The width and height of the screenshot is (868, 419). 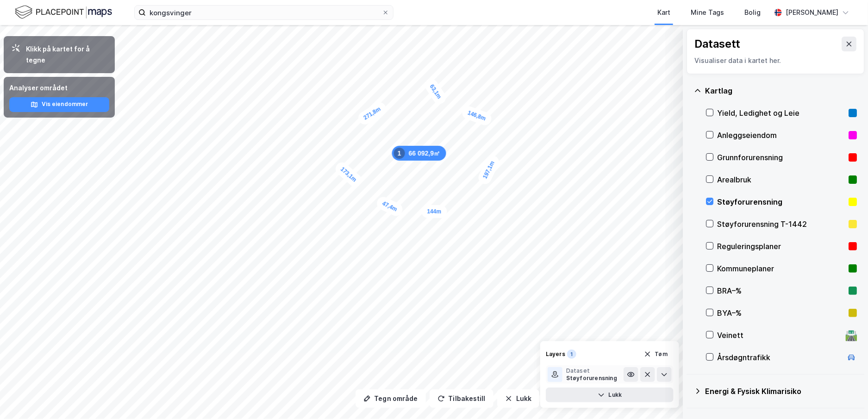 What do you see at coordinates (556, 354) in the screenshot?
I see `div: Layers` at bounding box center [556, 354].